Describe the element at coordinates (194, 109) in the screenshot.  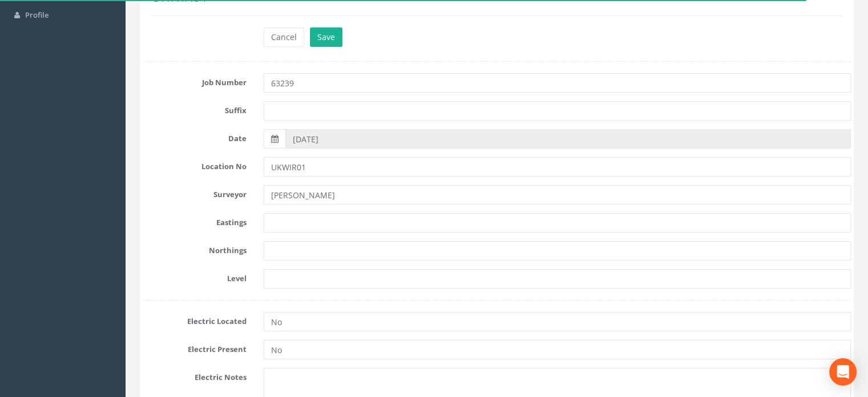
I see `label: Suffix` at that location.